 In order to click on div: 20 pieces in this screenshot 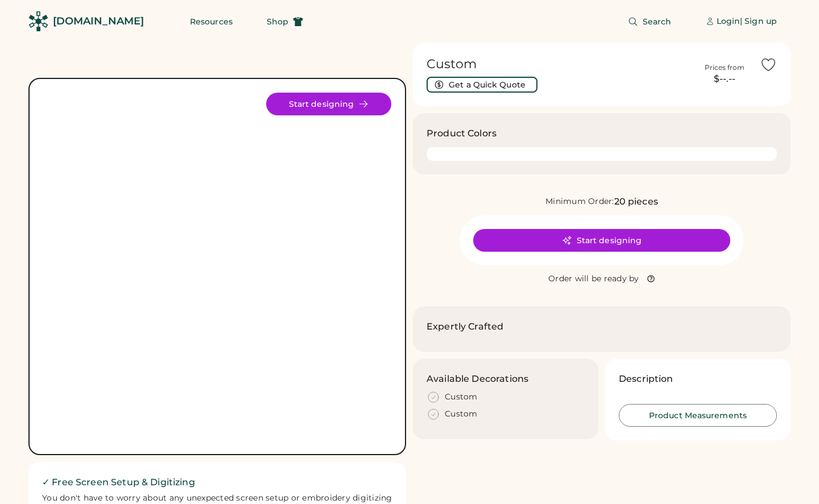, I will do `click(636, 202)`.